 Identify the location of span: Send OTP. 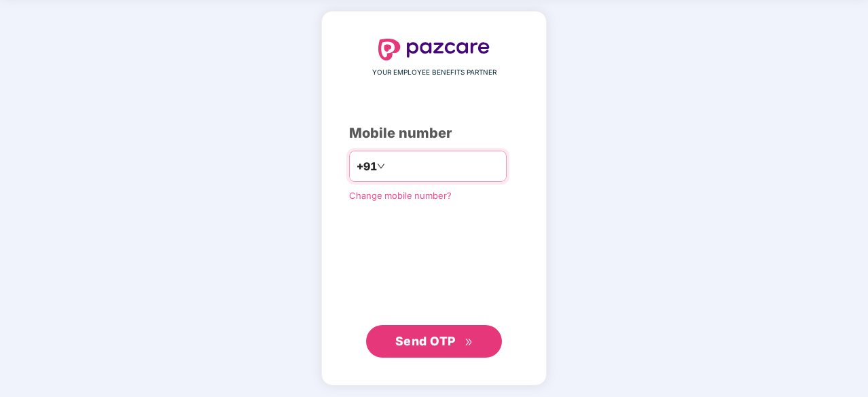
(425, 340).